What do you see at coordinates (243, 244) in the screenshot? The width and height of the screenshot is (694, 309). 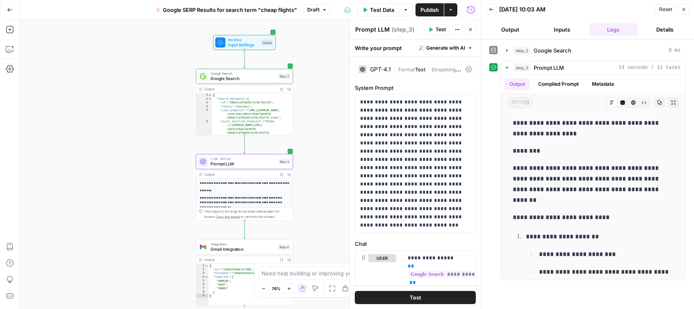 I see `span: Integration` at bounding box center [243, 244].